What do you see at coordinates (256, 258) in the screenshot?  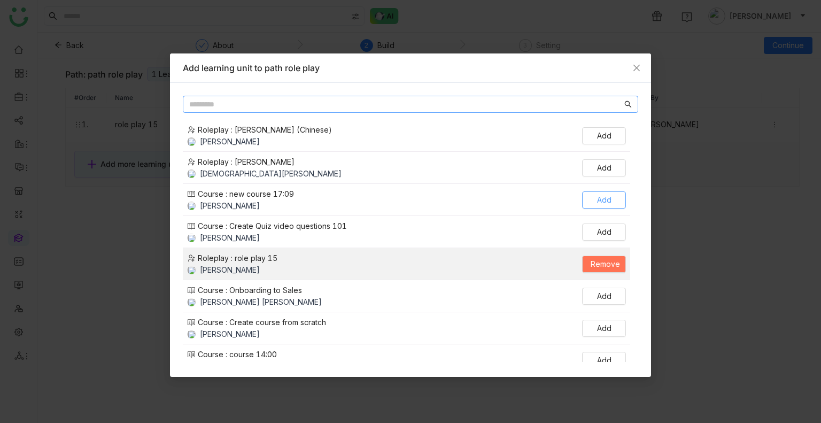 I see `div: role play 15` at bounding box center [256, 258].